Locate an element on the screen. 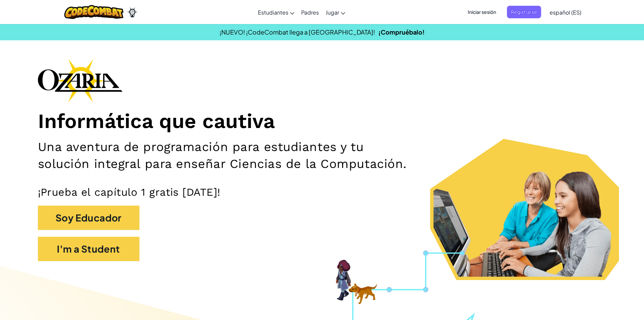 The image size is (644, 320). button: Soy Educador is located at coordinates (88, 218).